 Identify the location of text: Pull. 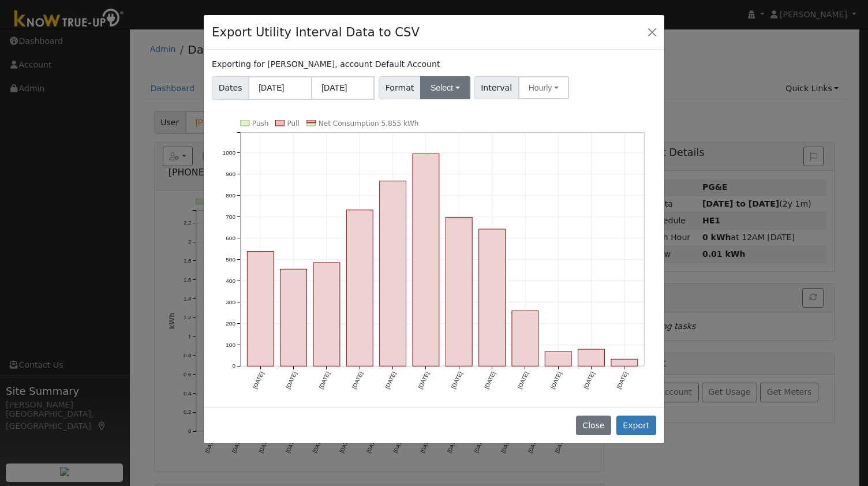
(293, 124).